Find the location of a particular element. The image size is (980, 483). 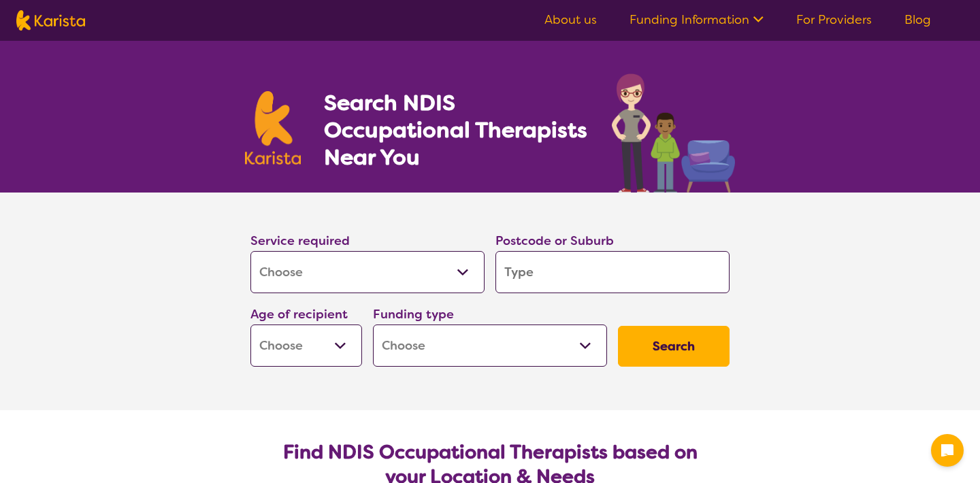

a: About us is located at coordinates (571, 20).